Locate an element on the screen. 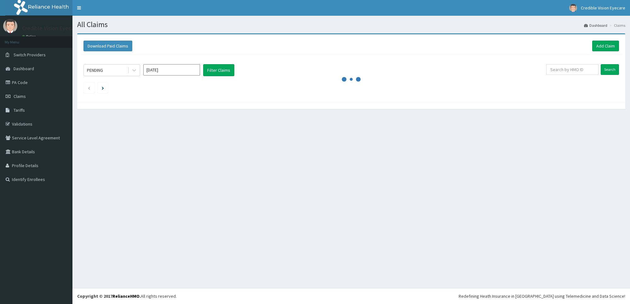 The width and height of the screenshot is (630, 304). input: Search by HMO ID is located at coordinates (573, 70).